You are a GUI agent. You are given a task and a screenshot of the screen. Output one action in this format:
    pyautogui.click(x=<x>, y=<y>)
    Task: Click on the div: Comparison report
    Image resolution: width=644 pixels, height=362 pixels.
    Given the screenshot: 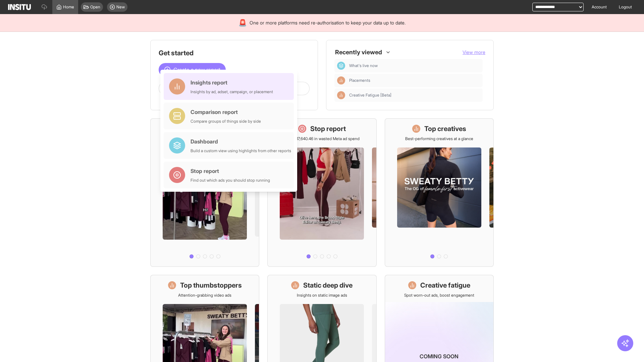 What is the action you would take?
    pyautogui.click(x=226, y=112)
    